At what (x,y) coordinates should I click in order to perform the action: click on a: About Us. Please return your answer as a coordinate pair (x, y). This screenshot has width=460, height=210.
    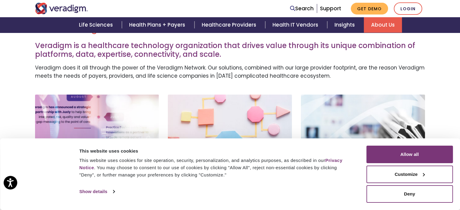
    Looking at the image, I should click on (383, 25).